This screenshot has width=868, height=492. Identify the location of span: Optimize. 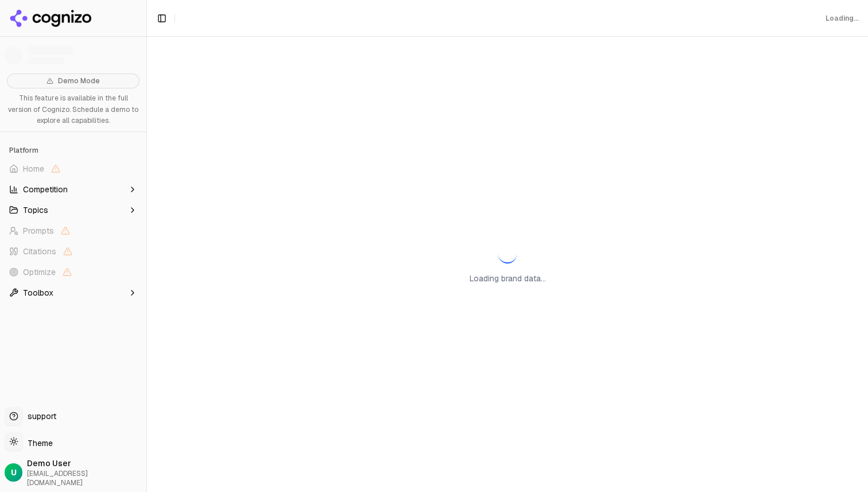
(39, 272).